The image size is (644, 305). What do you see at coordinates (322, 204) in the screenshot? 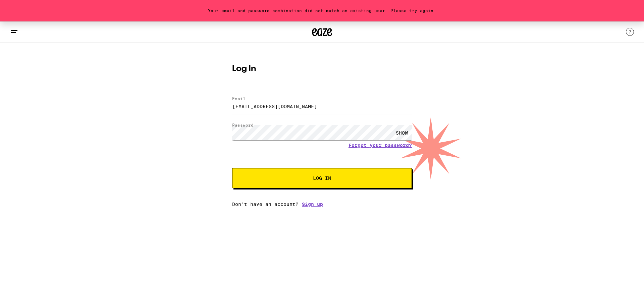
I see `div: Don't have an account?` at bounding box center [322, 204].